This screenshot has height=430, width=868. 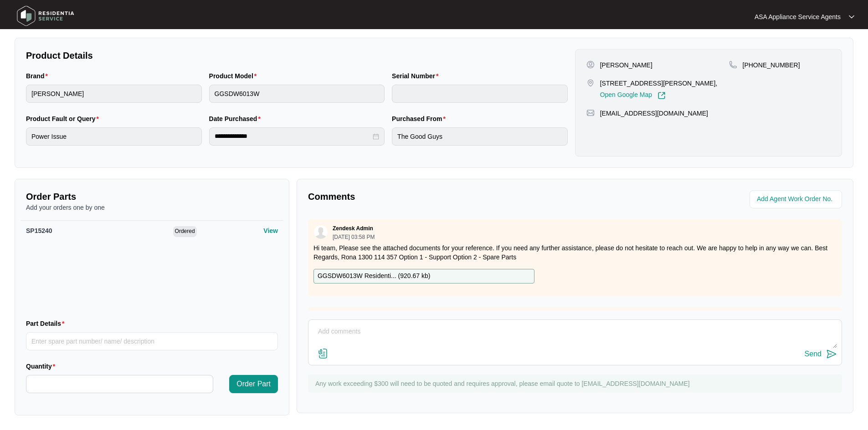 What do you see at coordinates (39, 231) in the screenshot?
I see `span: SP15240` at bounding box center [39, 231].